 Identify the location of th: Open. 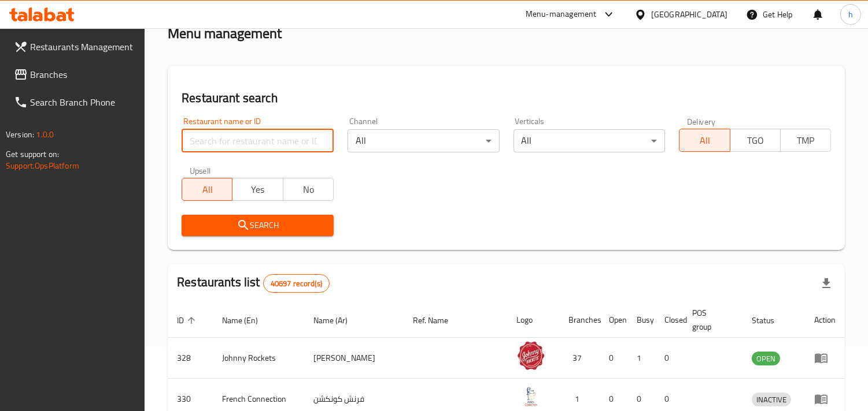
(614, 320).